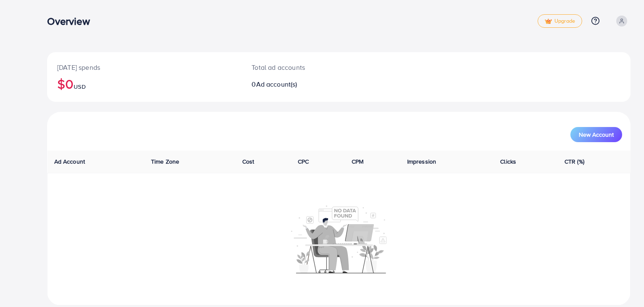 The height and width of the screenshot is (307, 644). What do you see at coordinates (249, 161) in the screenshot?
I see `span: Cost` at bounding box center [249, 161].